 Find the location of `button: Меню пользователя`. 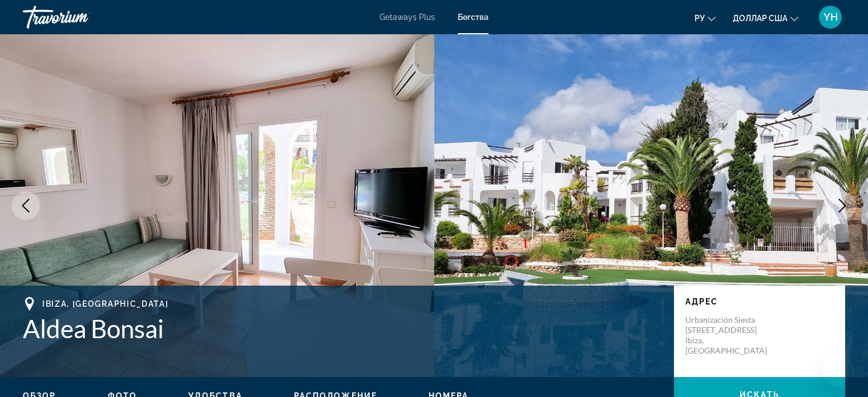

button: Меню пользователя is located at coordinates (830, 17).